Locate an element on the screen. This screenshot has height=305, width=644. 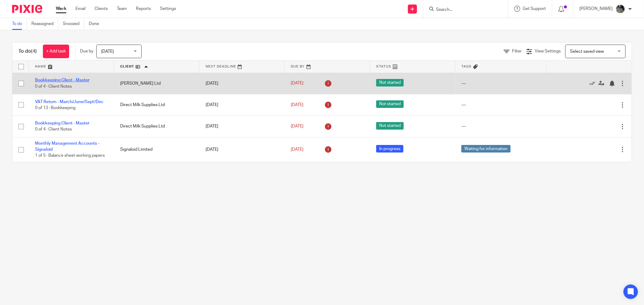
a: Done is located at coordinates (96, 24).